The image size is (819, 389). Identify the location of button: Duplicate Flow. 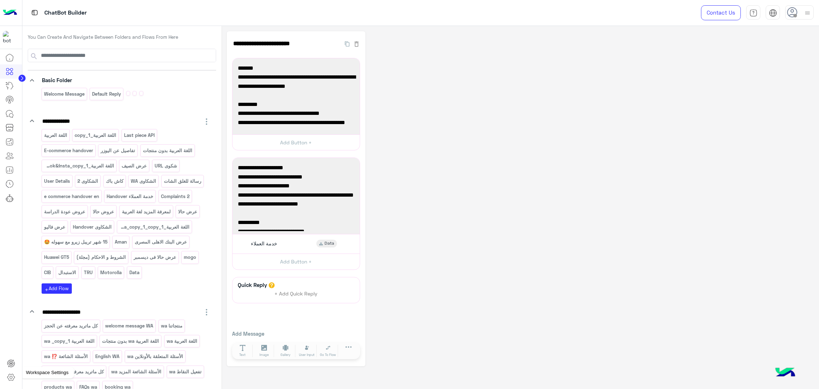
(347, 43).